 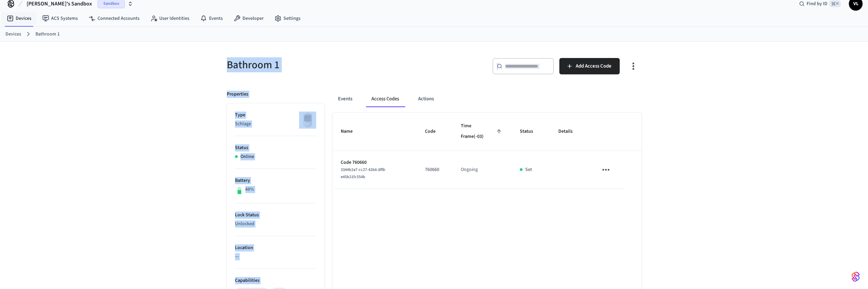 I want to click on p: 760660, so click(x=435, y=170).